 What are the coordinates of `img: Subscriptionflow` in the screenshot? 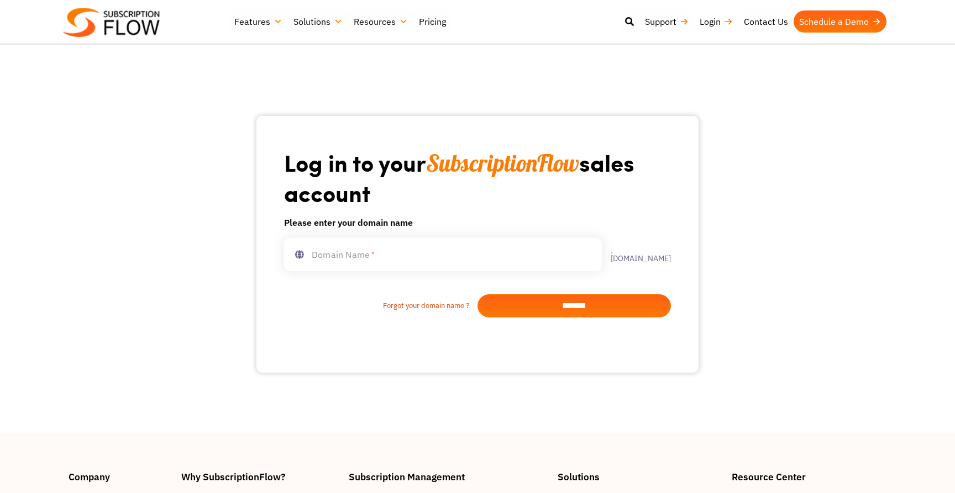 It's located at (111, 22).